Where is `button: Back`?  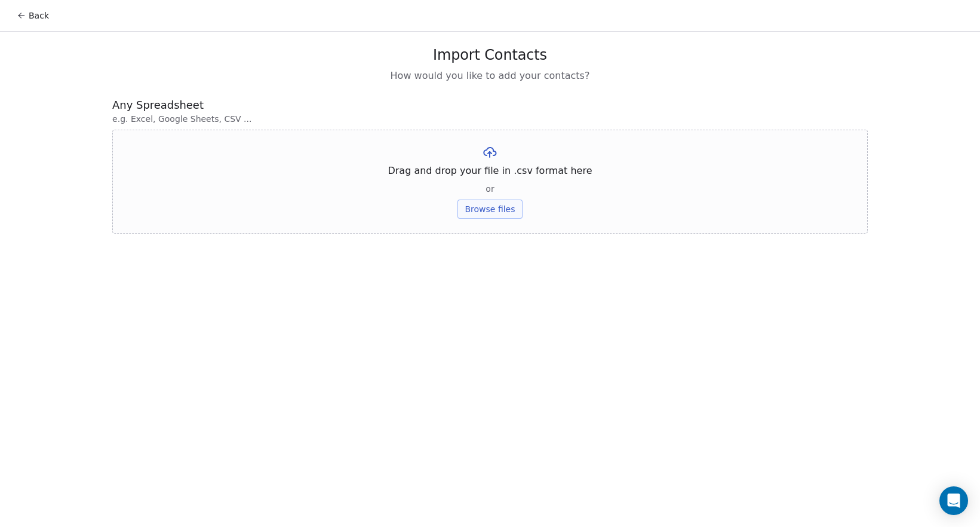
button: Back is located at coordinates (33, 16).